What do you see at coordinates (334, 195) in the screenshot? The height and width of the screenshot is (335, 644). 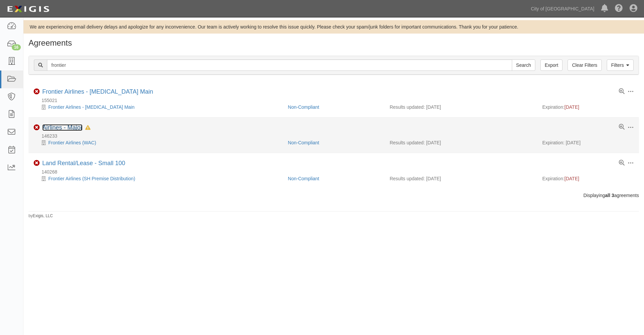 I see `div: Displaying agreements` at bounding box center [334, 195].